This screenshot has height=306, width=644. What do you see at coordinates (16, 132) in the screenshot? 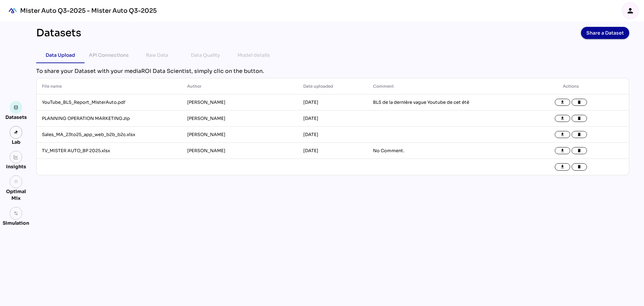
I see `img: lab.svg` at bounding box center [16, 132].